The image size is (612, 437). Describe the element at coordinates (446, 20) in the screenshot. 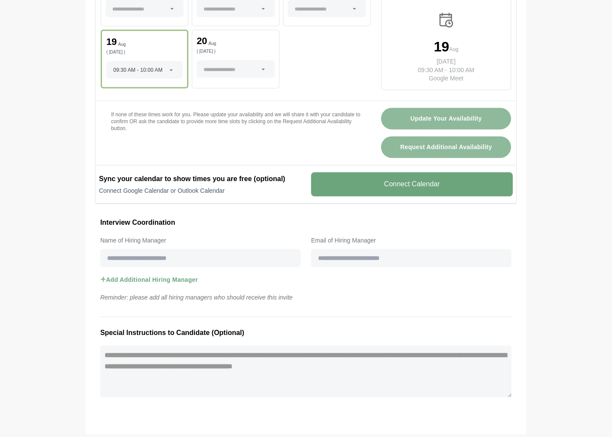

I see `img: calender` at that location.